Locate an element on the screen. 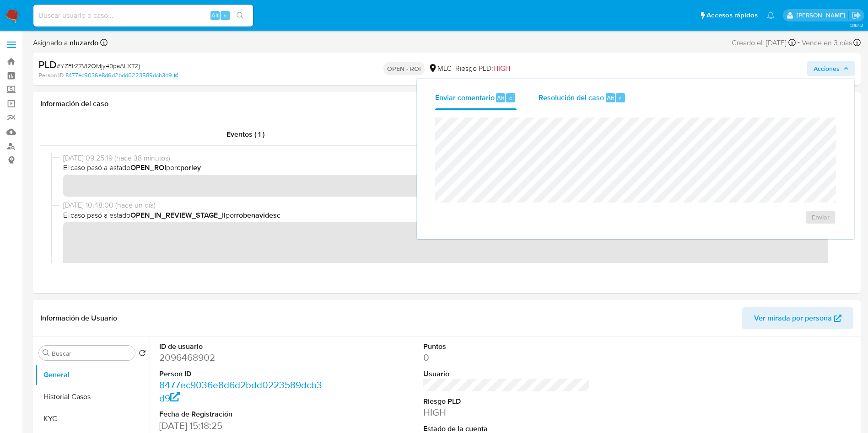 The width and height of the screenshot is (868, 433). dt: Usuario is located at coordinates (507, 374).